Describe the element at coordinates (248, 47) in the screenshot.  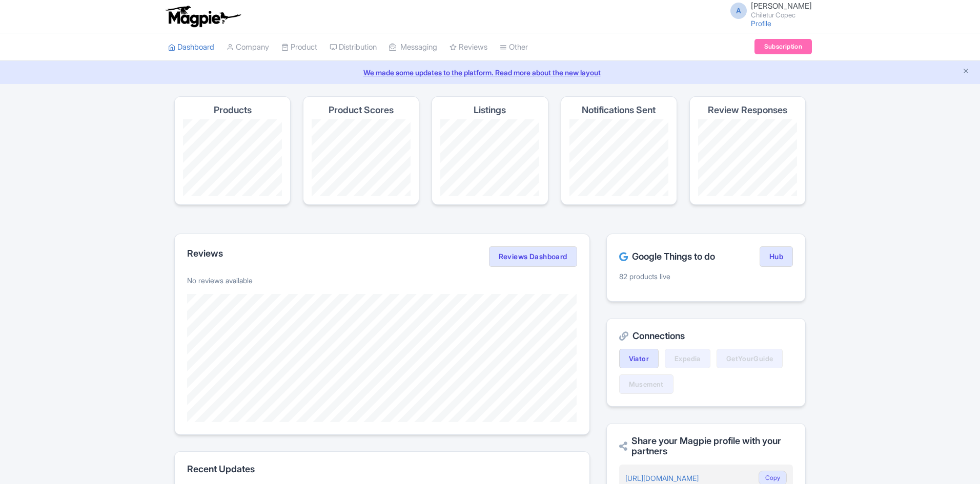
I see `a: Company` at that location.